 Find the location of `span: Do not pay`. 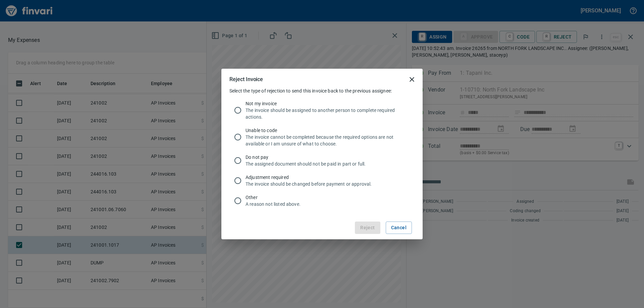

span: Do not pay is located at coordinates (327, 158).